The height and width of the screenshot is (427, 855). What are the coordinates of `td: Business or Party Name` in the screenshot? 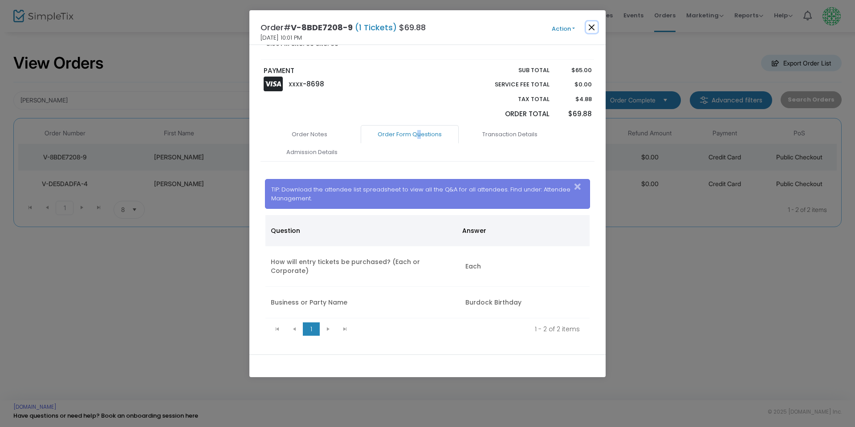 It's located at (362, 302).